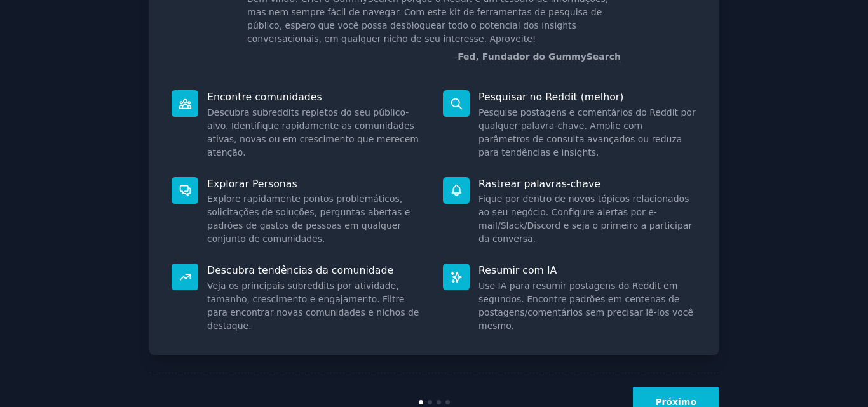 This screenshot has width=868, height=407. I want to click on font: Resumir com IA, so click(517, 270).